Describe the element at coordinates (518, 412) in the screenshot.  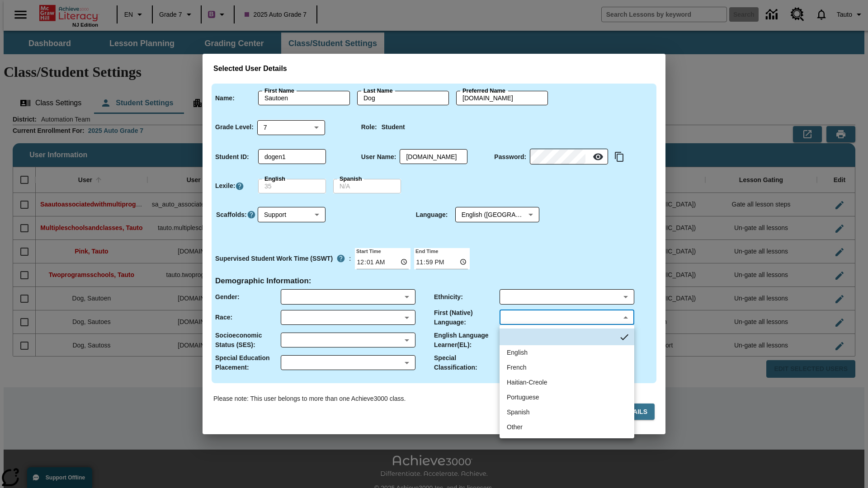
I see `div: Spanish` at that location.